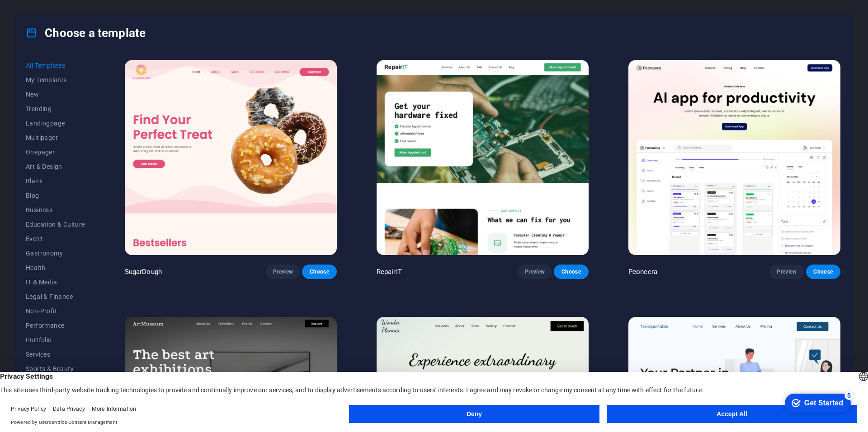  What do you see at coordinates (55, 224) in the screenshot?
I see `button: Education & Culture` at bounding box center [55, 224].